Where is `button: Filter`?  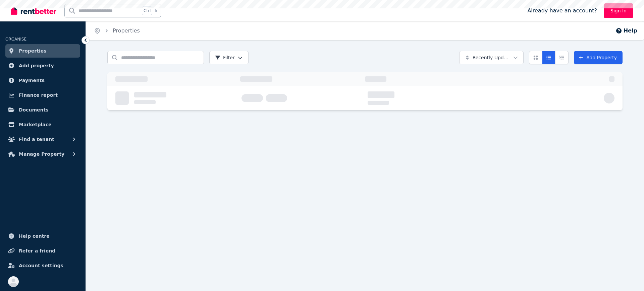 button: Filter is located at coordinates (229, 58).